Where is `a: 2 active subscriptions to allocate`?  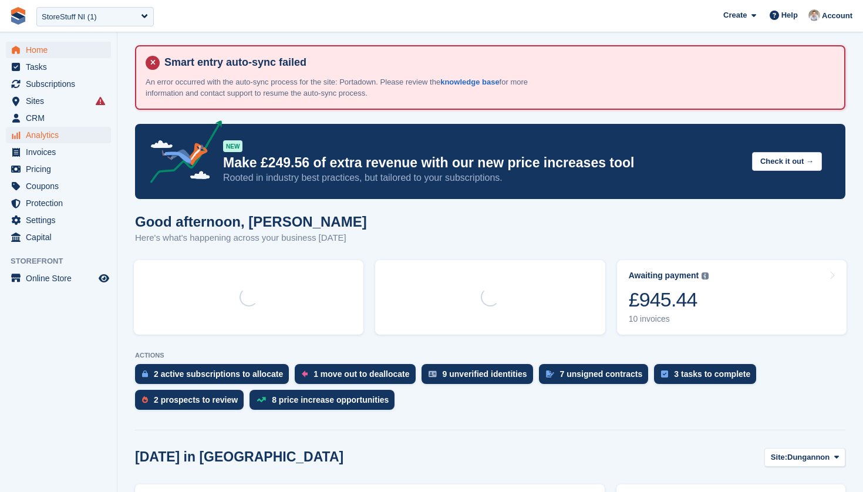 a: 2 active subscriptions to allocate is located at coordinates (215, 377).